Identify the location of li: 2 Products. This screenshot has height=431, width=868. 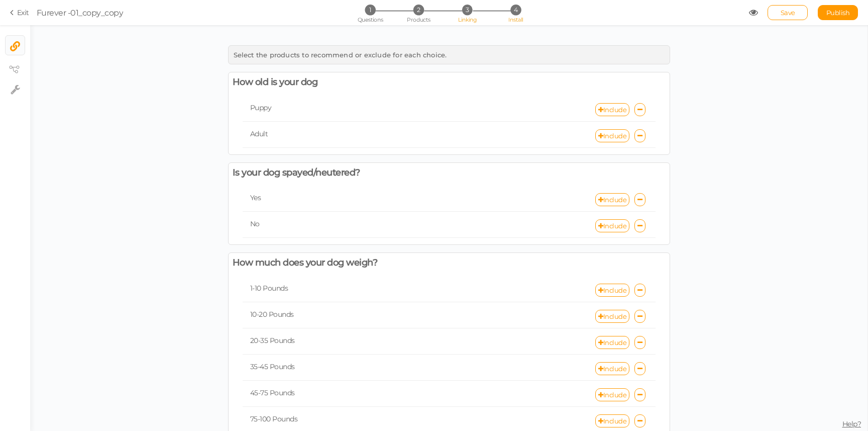
(418, 9).